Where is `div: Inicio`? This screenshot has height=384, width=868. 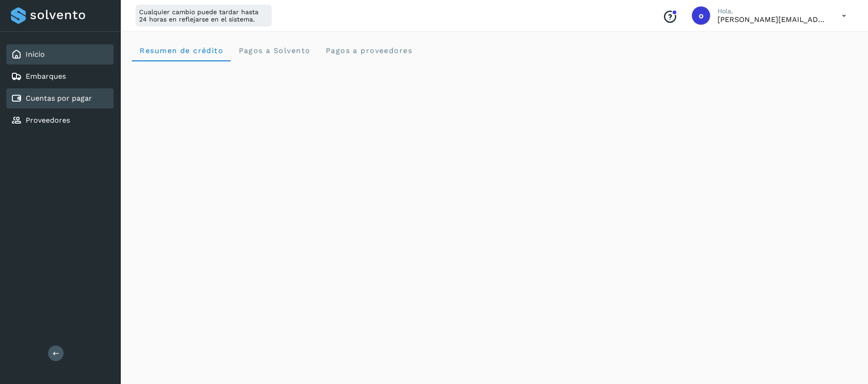 div: Inicio is located at coordinates (60, 54).